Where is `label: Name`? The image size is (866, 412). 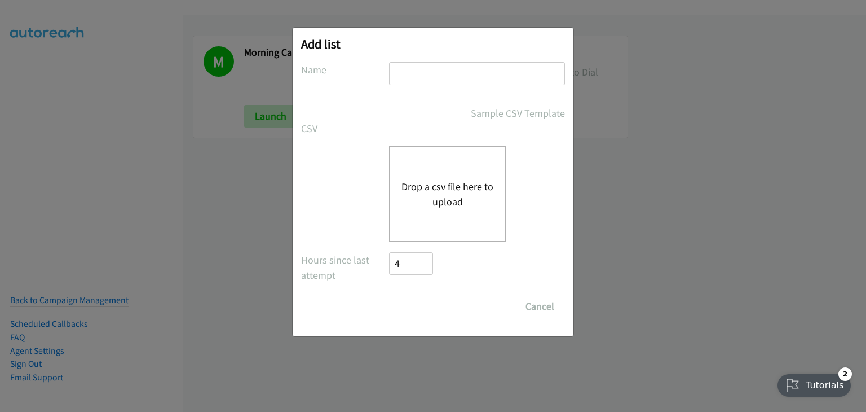
label: Name is located at coordinates (345, 69).